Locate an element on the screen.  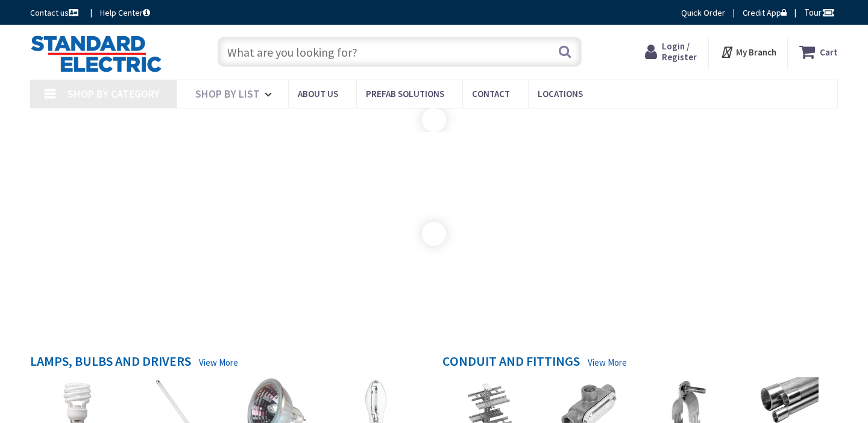
span: Locations is located at coordinates (560, 93).